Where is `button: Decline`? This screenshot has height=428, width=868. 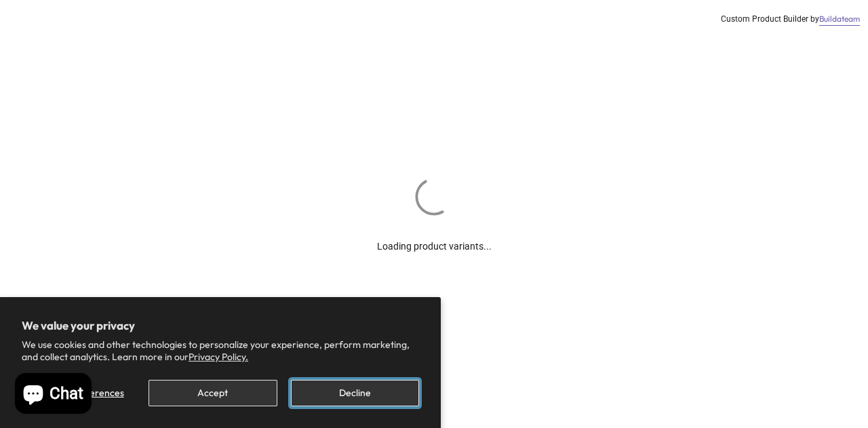 button: Decline is located at coordinates (354, 393).